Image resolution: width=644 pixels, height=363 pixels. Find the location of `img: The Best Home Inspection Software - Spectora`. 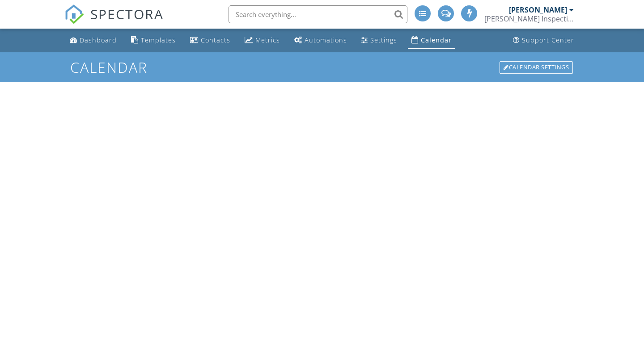

img: The Best Home Inspection Software - Spectora is located at coordinates (74, 14).